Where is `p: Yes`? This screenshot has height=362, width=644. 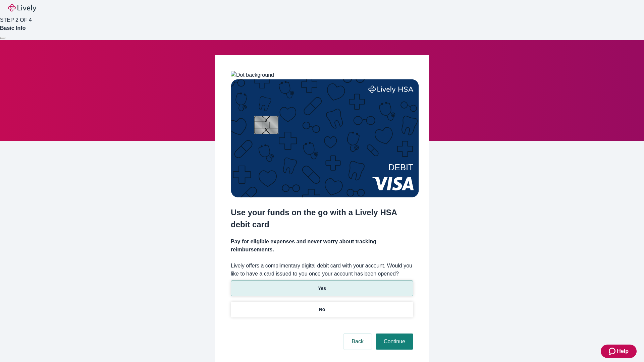
p: Yes is located at coordinates (322, 288).